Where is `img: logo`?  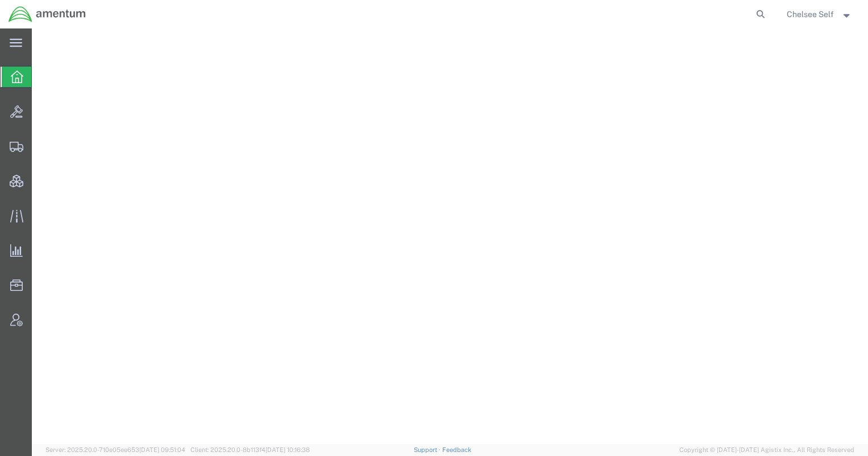 img: logo is located at coordinates (47, 14).